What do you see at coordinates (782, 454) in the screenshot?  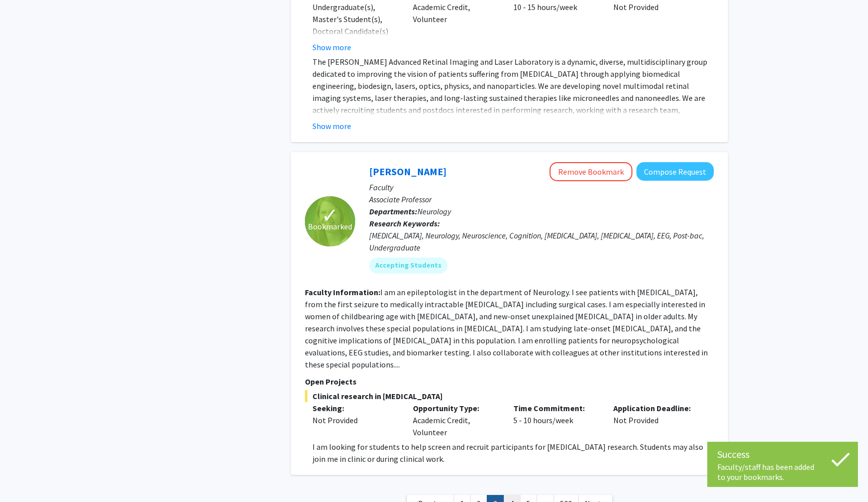 I see `div: Success` at bounding box center [782, 454].